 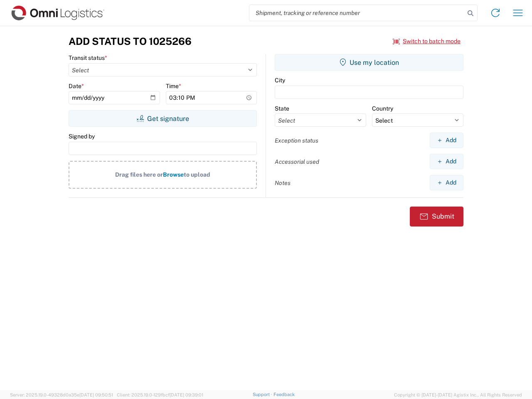 What do you see at coordinates (76, 86) in the screenshot?
I see `label: Date` at bounding box center [76, 86].